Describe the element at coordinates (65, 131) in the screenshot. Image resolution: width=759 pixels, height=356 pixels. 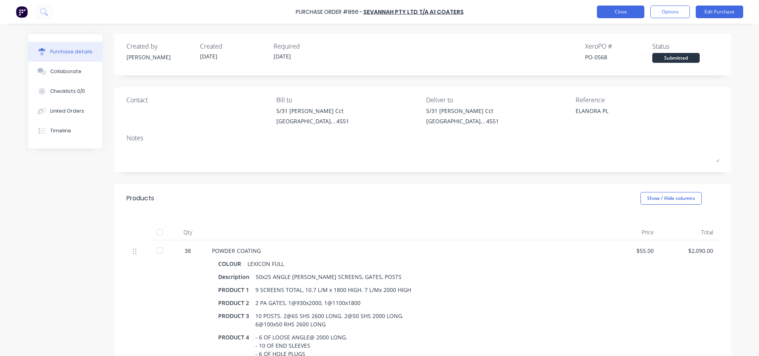
I see `button: Timeline` at that location.